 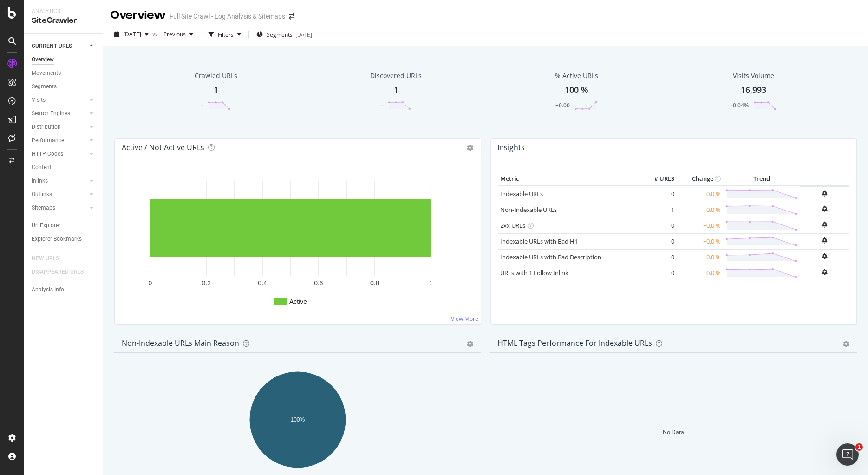 I want to click on a: URLs with 1 Follow Inlink, so click(x=535, y=272).